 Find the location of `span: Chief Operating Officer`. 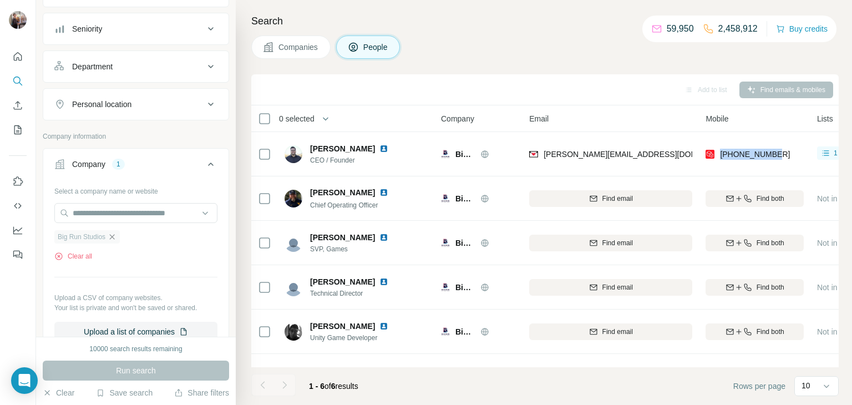

span: Chief Operating Officer is located at coordinates (344, 205).